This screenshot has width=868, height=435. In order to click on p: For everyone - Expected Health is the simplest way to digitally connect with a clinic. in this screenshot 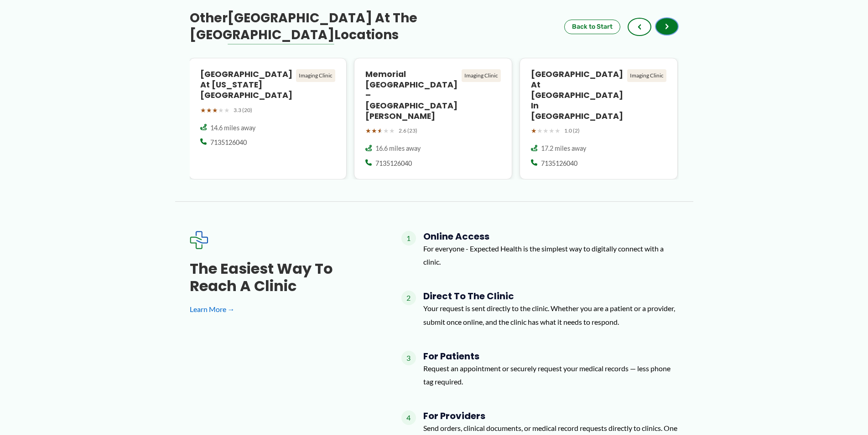, I will do `click(551, 255)`.